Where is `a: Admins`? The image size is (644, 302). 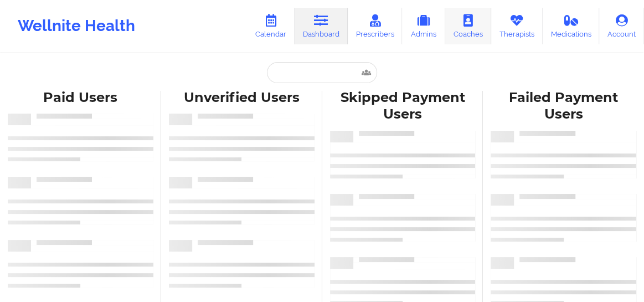 a: Admins is located at coordinates (424, 26).